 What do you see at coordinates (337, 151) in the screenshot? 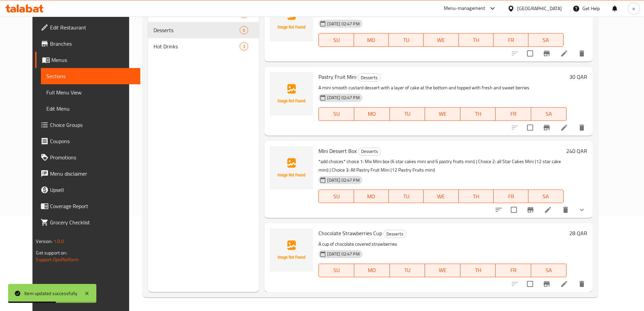
I see `span: Mini Dessert Box` at bounding box center [337, 151].